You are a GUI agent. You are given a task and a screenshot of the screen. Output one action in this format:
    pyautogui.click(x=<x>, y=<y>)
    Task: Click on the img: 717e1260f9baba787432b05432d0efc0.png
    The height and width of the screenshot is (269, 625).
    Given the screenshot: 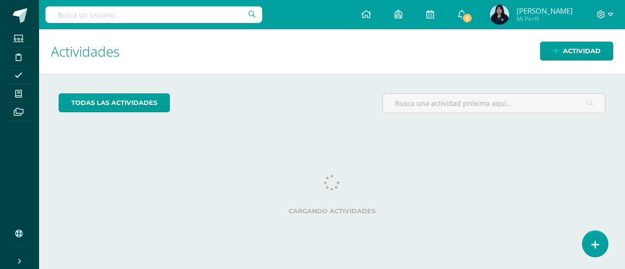 What is the action you would take?
    pyautogui.click(x=499, y=15)
    